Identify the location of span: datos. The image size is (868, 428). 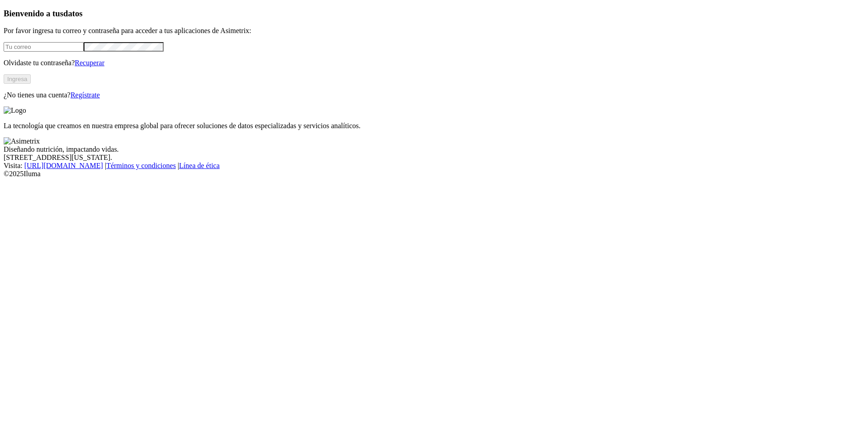
(73, 13).